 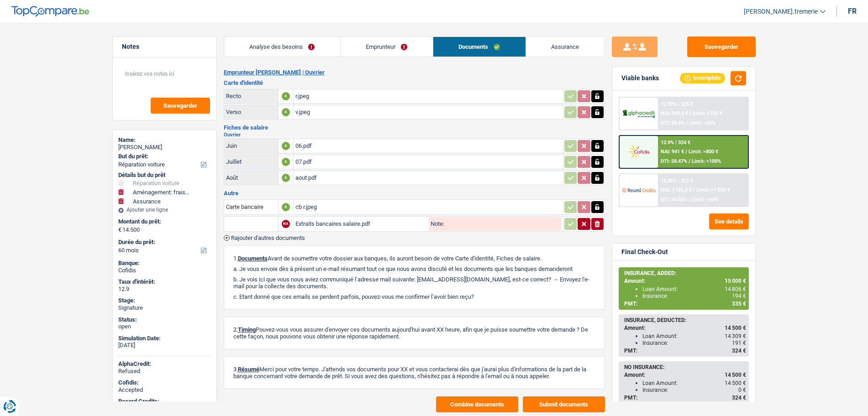 What do you see at coordinates (414, 83) in the screenshot?
I see `h3: Carte d'identité` at bounding box center [414, 83].